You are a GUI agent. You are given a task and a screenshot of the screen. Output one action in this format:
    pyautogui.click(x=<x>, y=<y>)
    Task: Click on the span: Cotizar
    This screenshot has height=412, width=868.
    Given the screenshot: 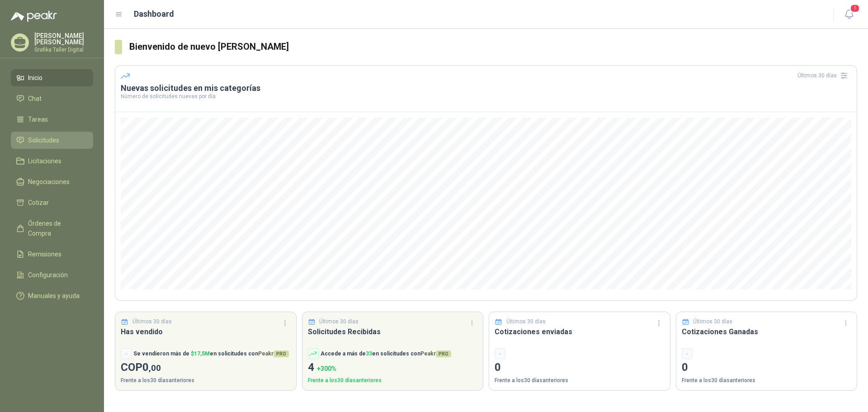 What is the action you would take?
    pyautogui.click(x=38, y=203)
    